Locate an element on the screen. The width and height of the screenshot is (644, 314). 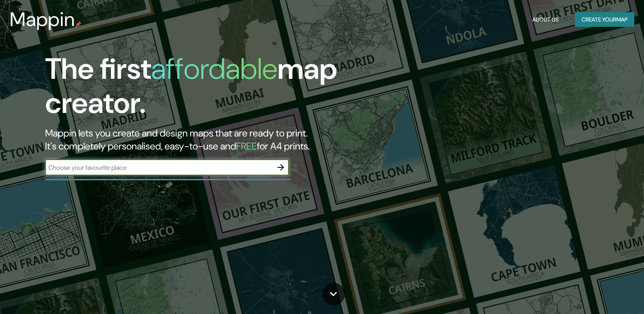
img: mappin-pin is located at coordinates (78, 25).